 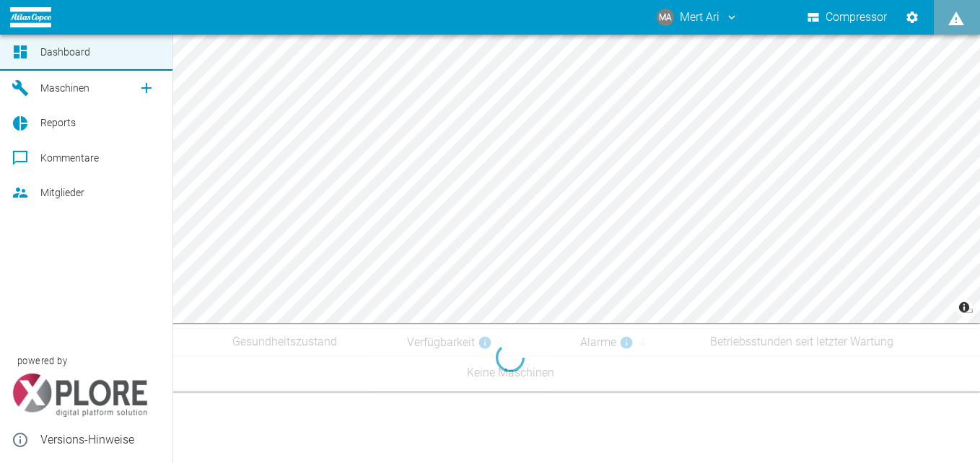 I want to click on span: Maschinen, so click(x=65, y=88).